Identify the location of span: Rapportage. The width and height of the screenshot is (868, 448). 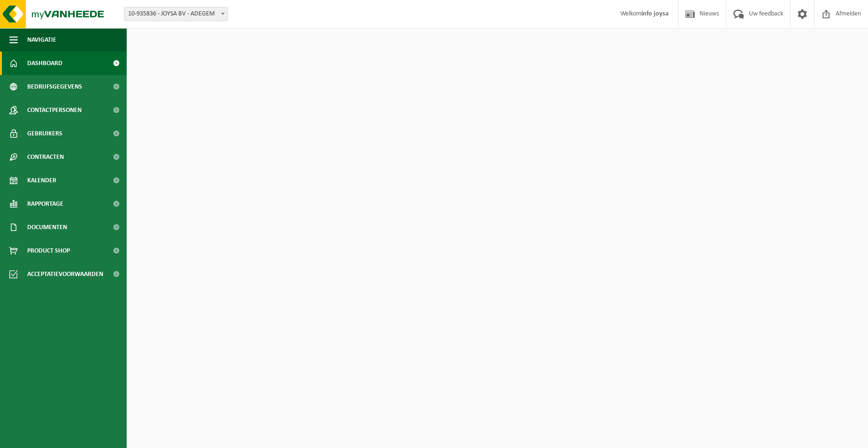
(45, 204).